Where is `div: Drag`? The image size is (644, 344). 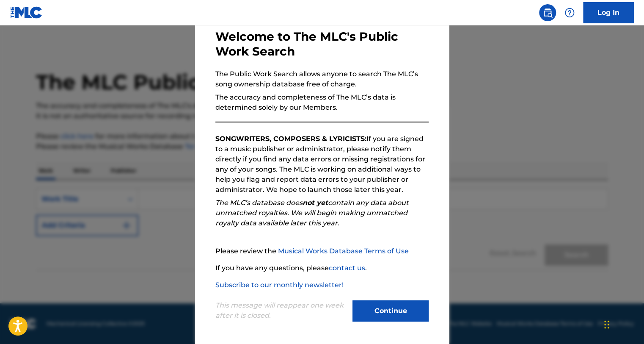
div: Drag is located at coordinates (607, 324).